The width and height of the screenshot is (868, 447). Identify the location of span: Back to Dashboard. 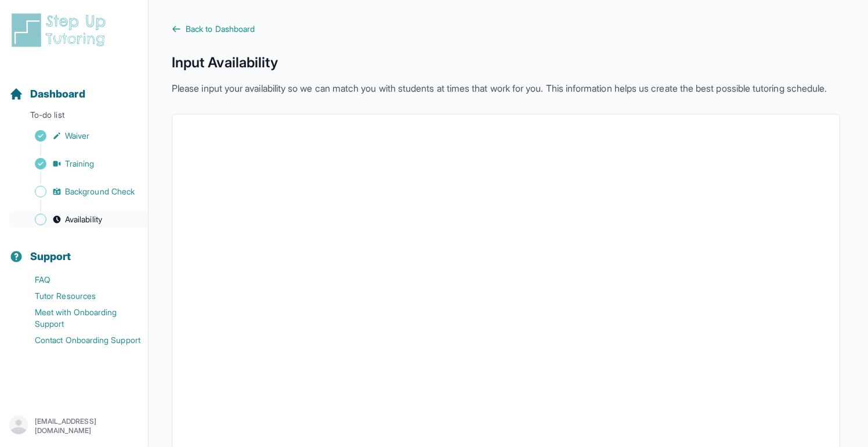
(220, 29).